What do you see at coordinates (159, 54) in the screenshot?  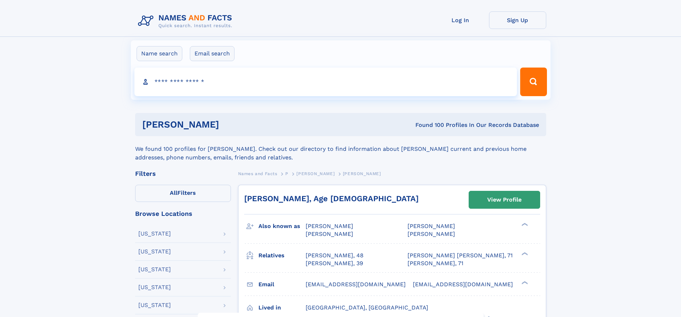 I see `label: Name search` at bounding box center [159, 54].